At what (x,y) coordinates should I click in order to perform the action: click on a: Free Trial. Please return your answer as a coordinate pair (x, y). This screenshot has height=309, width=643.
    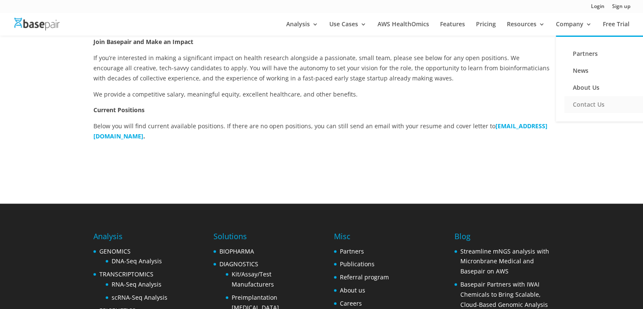
    Looking at the image, I should click on (616, 28).